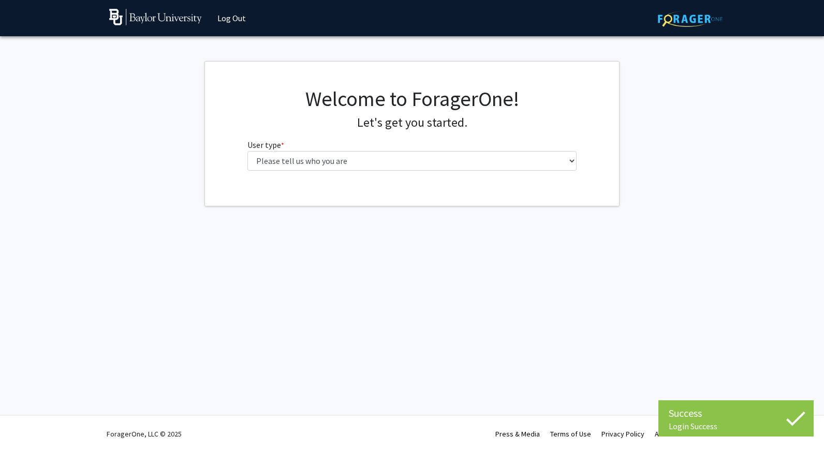 This screenshot has width=824, height=452. I want to click on div: ForagerOne, LLC © 2025, so click(144, 434).